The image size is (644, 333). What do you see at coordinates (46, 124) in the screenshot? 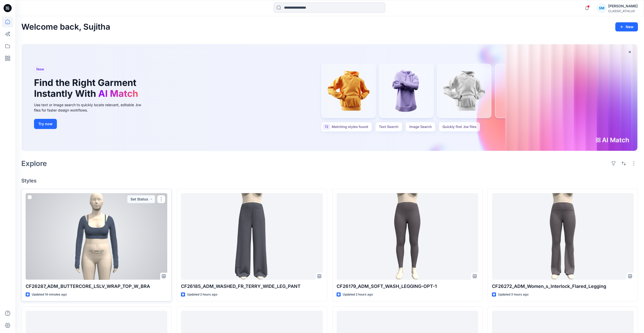
I see `a: Try now` at bounding box center [46, 124].